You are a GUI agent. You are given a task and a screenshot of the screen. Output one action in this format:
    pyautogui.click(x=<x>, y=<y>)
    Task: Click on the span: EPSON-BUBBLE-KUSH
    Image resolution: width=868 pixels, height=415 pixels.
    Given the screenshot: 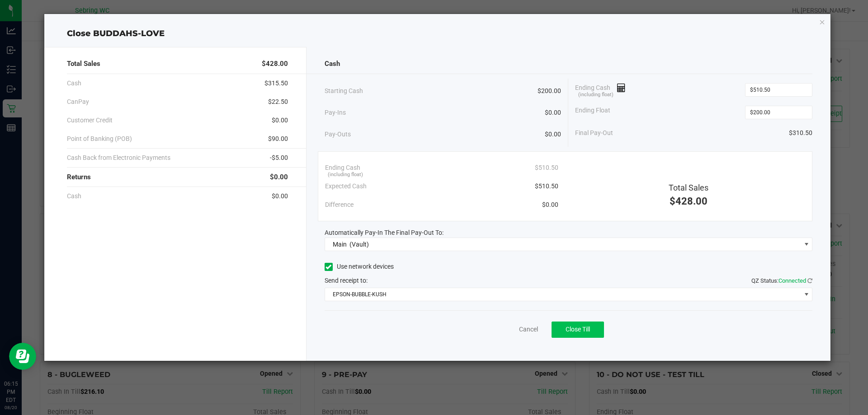 What is the action you would take?
    pyautogui.click(x=563, y=294)
    